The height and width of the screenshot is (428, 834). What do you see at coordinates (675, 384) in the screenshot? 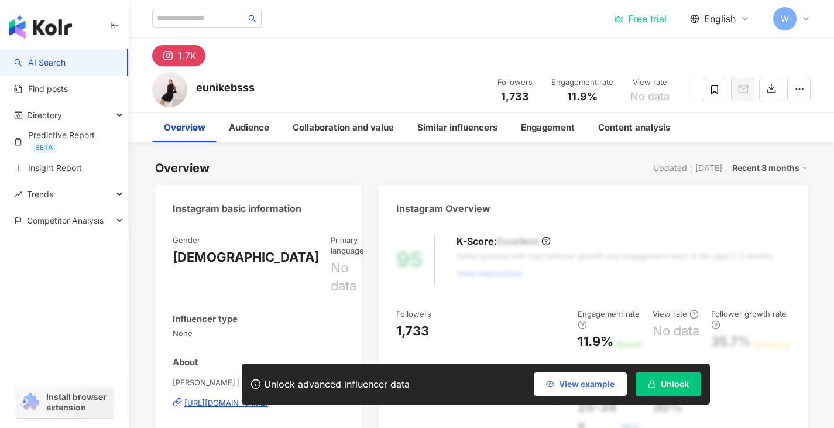
I see `span: Unlock` at bounding box center [675, 384].